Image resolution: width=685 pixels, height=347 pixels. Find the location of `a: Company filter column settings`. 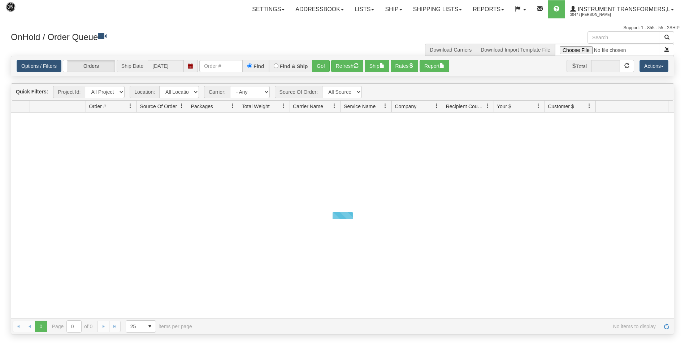

a: Company filter column settings is located at coordinates (436, 106).